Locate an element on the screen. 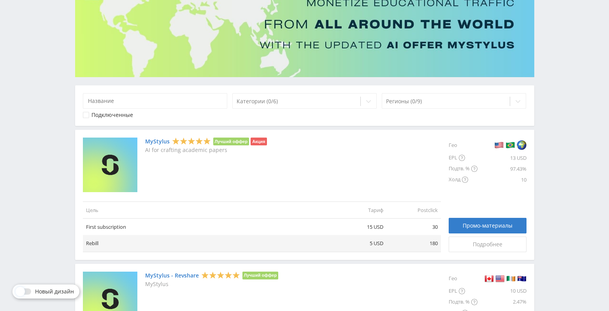  li: Акция is located at coordinates (259, 141).